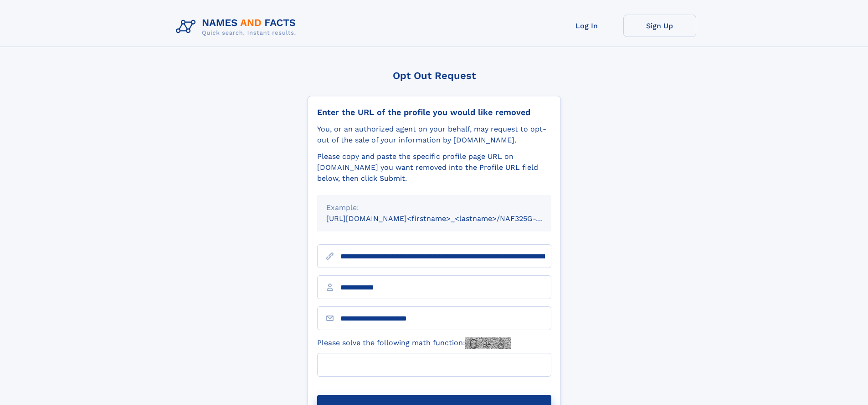 The height and width of the screenshot is (405, 868). Describe the element at coordinates (414, 343) in the screenshot. I see `label: Please solve the following math function:` at that location.